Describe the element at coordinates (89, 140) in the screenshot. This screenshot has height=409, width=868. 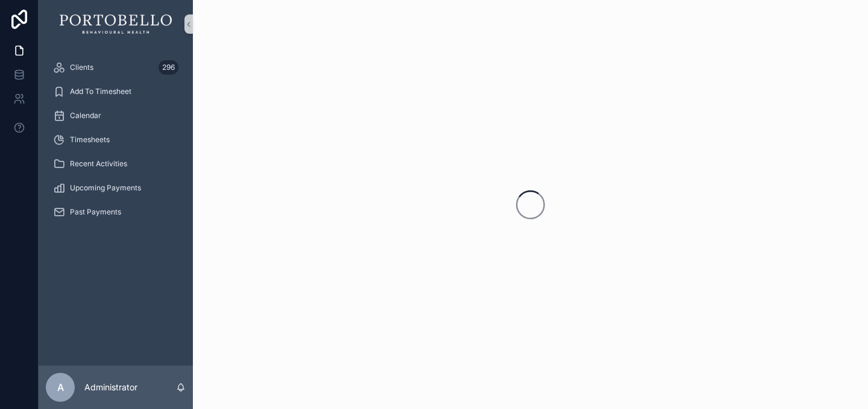
I see `span: Timesheets` at that location.